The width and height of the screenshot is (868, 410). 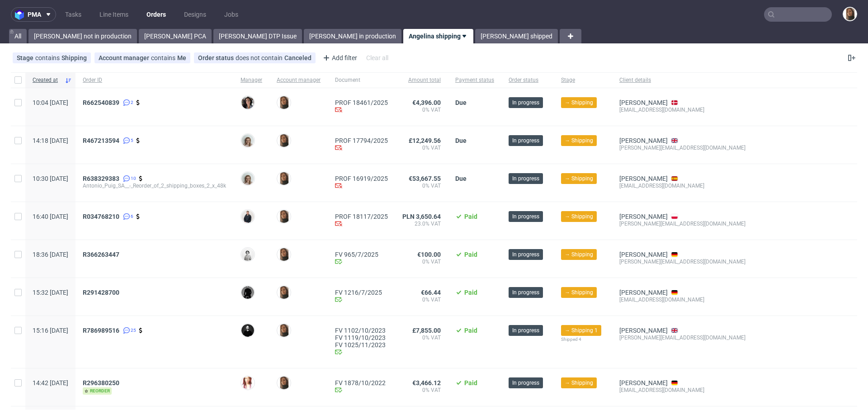 What do you see at coordinates (248, 216) in the screenshot?
I see `img: Adrian Margula` at bounding box center [248, 216].